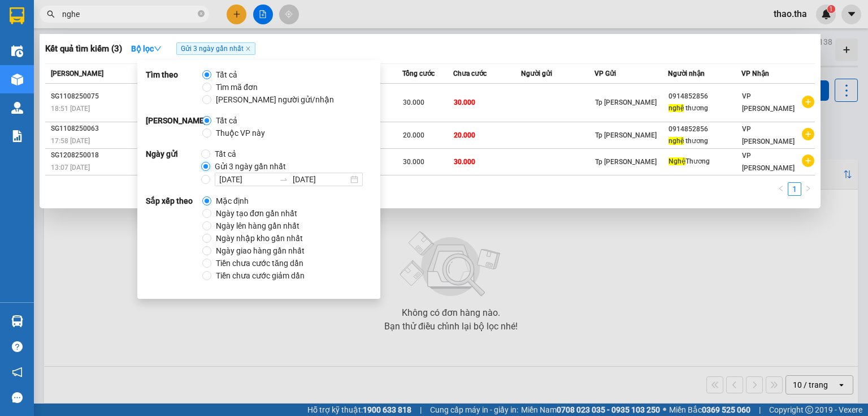 The image size is (868, 416). What do you see at coordinates (705, 162) in the screenshot?
I see `div: Thương` at bounding box center [705, 162].